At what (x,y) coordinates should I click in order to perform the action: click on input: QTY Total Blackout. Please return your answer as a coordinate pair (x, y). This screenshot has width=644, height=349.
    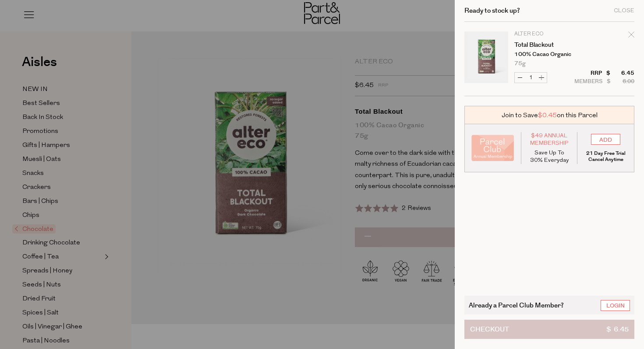
    Looking at the image, I should click on (531, 77).